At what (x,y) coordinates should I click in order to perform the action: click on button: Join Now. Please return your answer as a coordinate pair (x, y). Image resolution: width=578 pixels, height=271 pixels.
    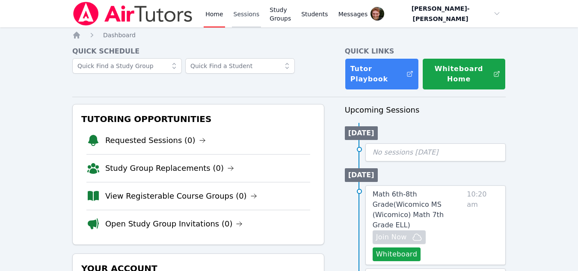
    Looking at the image, I should click on (399, 237).